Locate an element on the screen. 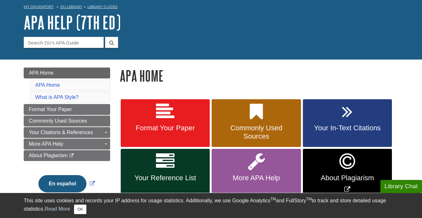 This screenshot has width=422, height=218. span: APA Home is located at coordinates (41, 73).